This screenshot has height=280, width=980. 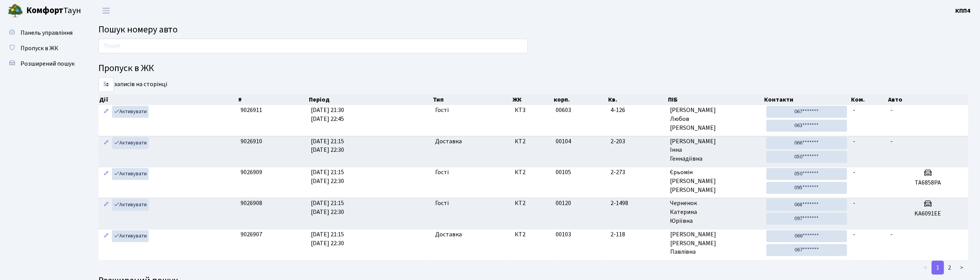 I want to click on span: Панель управління, so click(x=46, y=33).